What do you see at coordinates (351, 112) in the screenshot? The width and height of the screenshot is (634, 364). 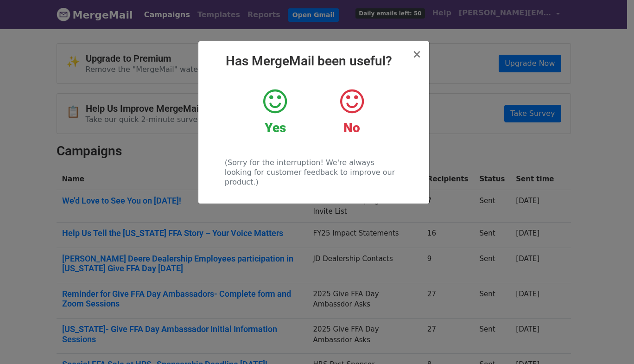 I see `a: No` at bounding box center [351, 112].